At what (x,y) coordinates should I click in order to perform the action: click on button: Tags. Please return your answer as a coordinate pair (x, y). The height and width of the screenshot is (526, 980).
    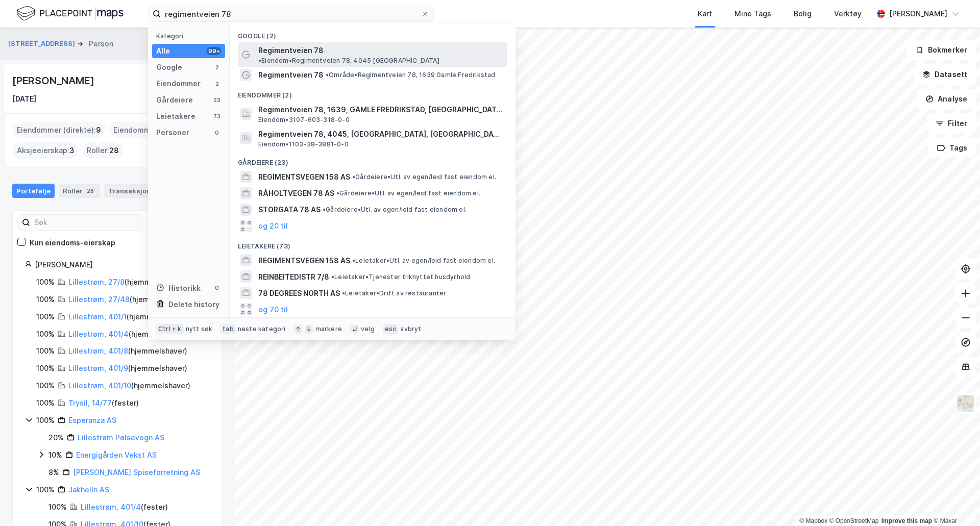
    Looking at the image, I should click on (951, 148).